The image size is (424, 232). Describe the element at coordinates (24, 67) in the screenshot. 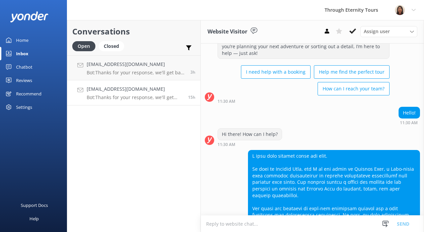

I see `div: Chatbot` at that location.